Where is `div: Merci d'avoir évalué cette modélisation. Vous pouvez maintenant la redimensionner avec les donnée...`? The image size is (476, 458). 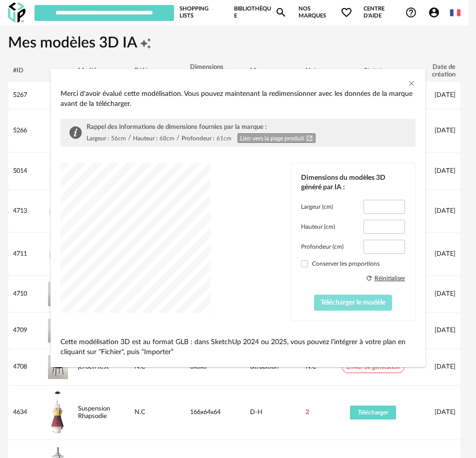
div: Merci d'avoir évalué cette modélisation. Vous pouvez maintenant la redimensionner avec les donnée... is located at coordinates (238, 99).